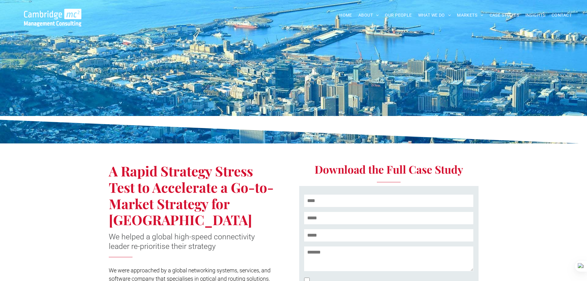  I want to click on span: Download the Full Case Study, so click(389, 169).